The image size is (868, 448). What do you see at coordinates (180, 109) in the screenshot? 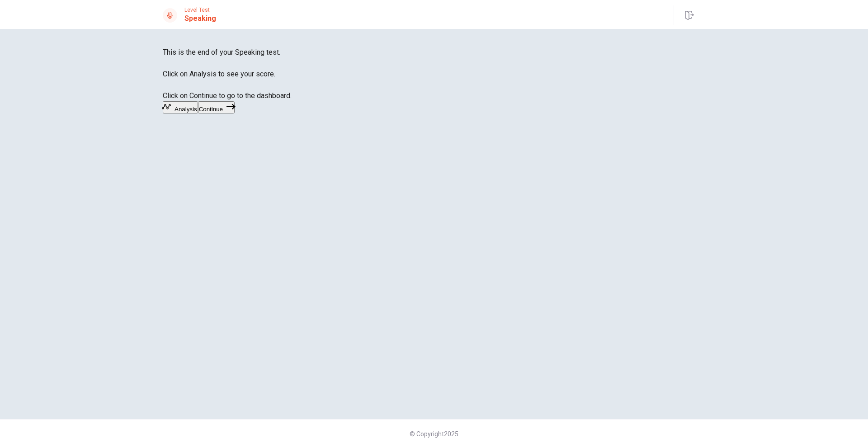
I see `a: Analysis` at bounding box center [180, 109].